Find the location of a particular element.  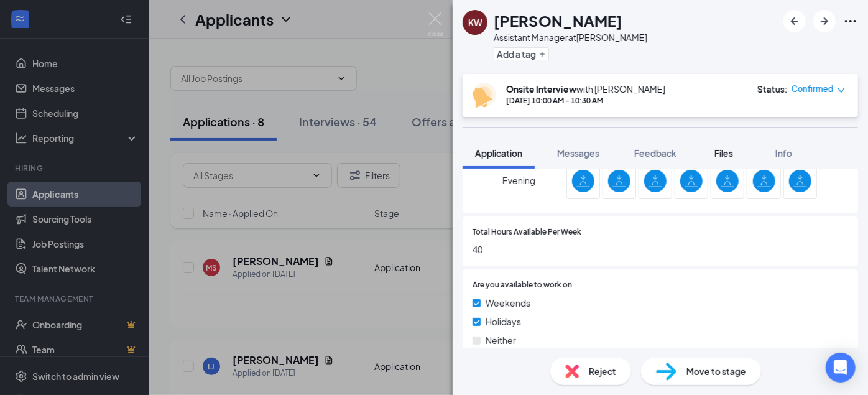

span: Holidays is located at coordinates (503, 321).